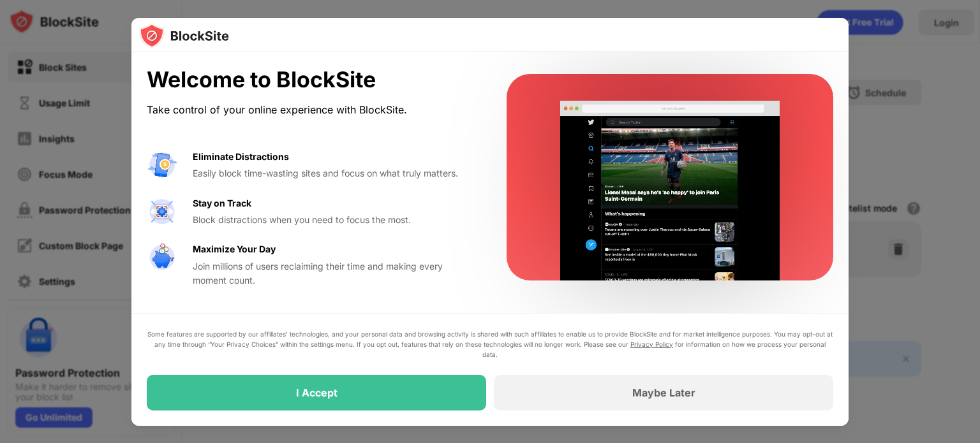 The width and height of the screenshot is (980, 443). I want to click on div: Maximize Your Day, so click(234, 249).